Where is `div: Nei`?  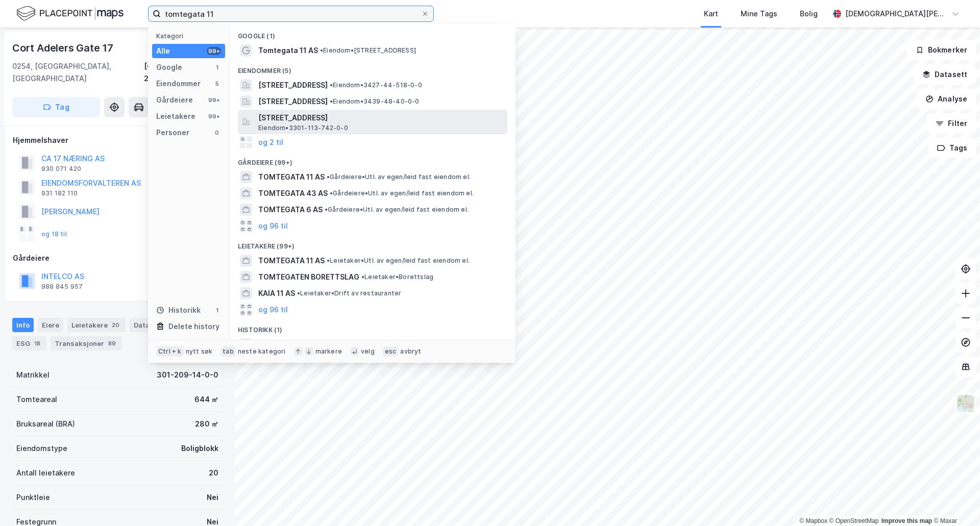 div: Nei is located at coordinates (212, 497).